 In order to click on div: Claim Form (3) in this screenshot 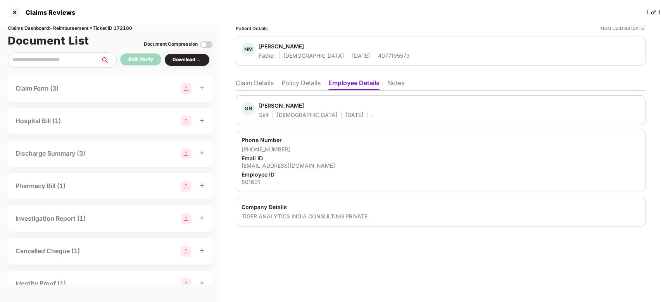, I will do `click(37, 88)`.